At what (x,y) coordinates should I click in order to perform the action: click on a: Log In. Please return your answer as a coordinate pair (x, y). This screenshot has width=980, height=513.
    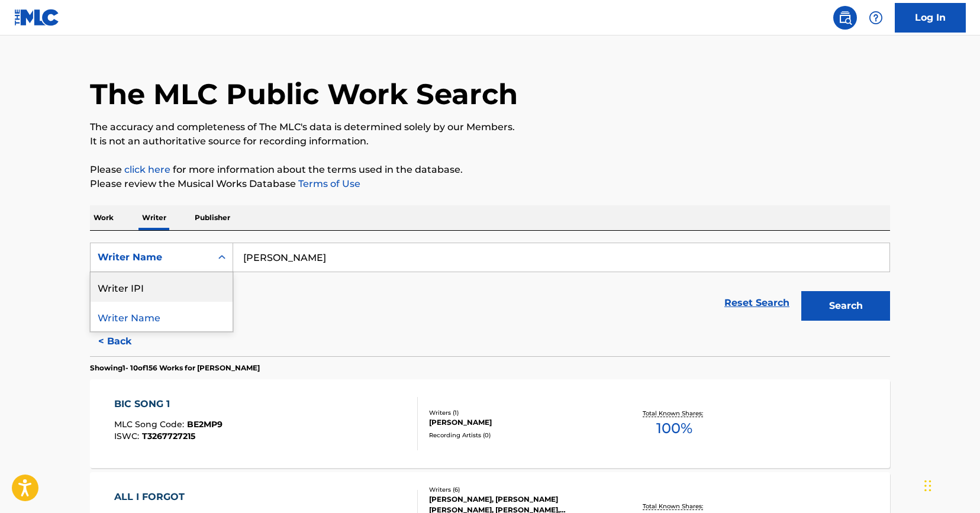
    Looking at the image, I should click on (931, 18).